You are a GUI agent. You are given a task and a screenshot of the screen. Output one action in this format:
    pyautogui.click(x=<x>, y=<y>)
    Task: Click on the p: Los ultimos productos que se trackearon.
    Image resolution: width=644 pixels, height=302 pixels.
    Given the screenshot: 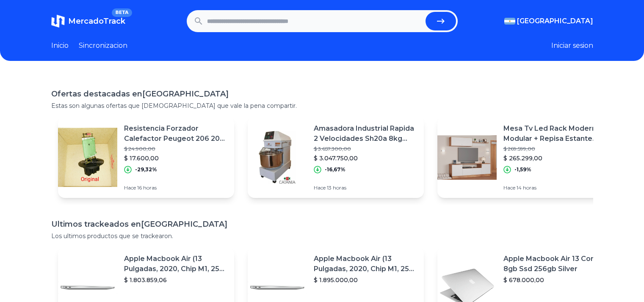 What is the action you would take?
    pyautogui.click(x=322, y=236)
    